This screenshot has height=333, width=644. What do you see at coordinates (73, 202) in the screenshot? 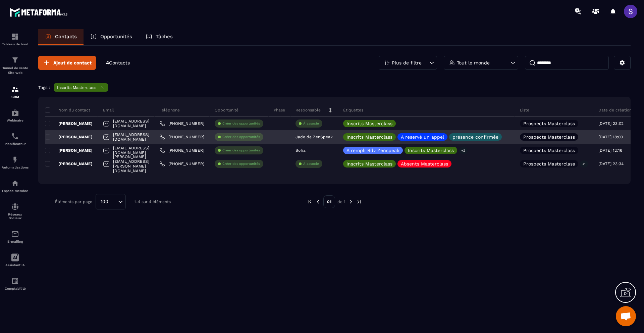
I see `p: Éléments par page` at bounding box center [73, 202].